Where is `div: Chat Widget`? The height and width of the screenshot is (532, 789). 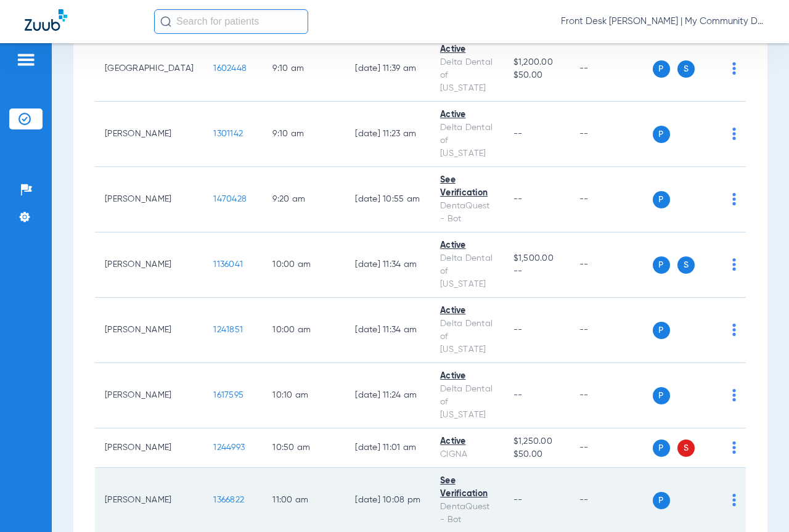 div: Chat Widget is located at coordinates (759, 502).